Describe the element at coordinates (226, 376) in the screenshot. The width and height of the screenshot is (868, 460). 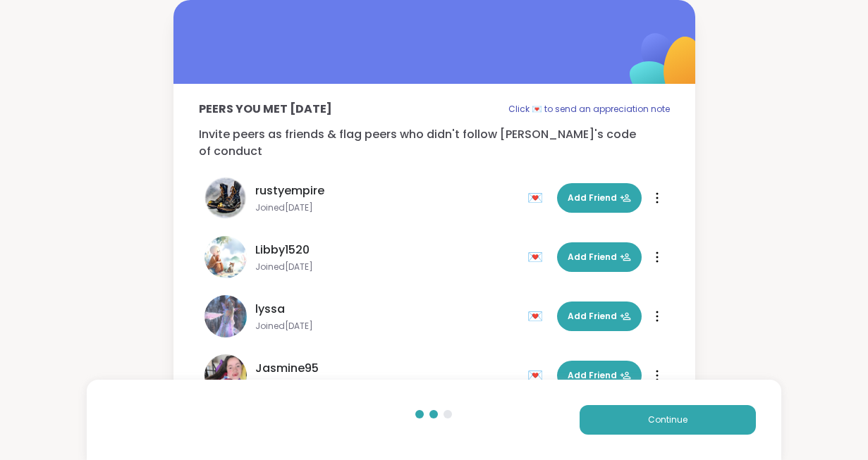
I see `img: Jasmine95` at that location.